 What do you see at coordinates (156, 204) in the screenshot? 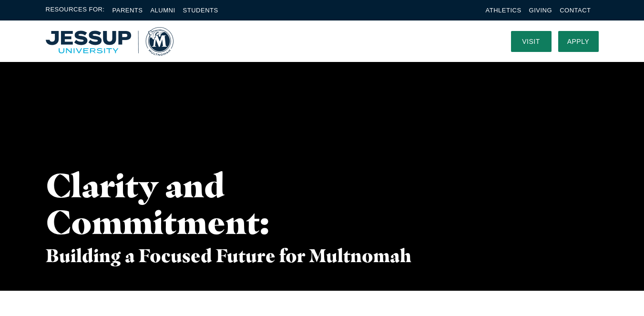
I see `h1: Clarity and Commitment:` at bounding box center [156, 204].